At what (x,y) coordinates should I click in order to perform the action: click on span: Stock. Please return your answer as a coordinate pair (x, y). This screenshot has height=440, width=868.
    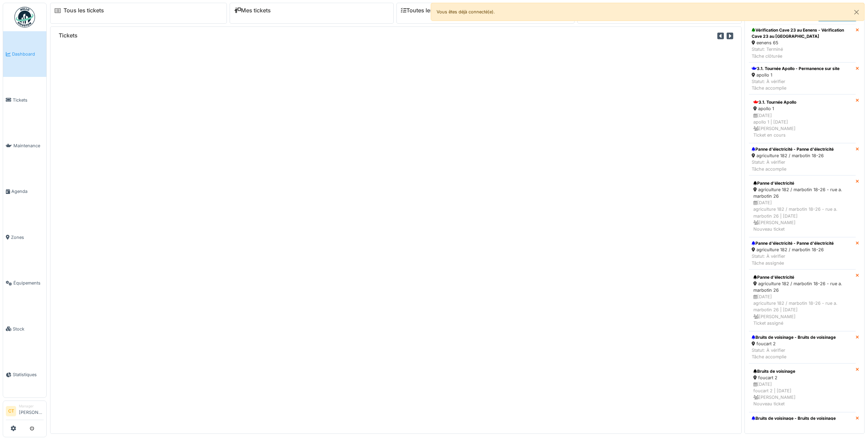
    Looking at the image, I should click on (28, 329).